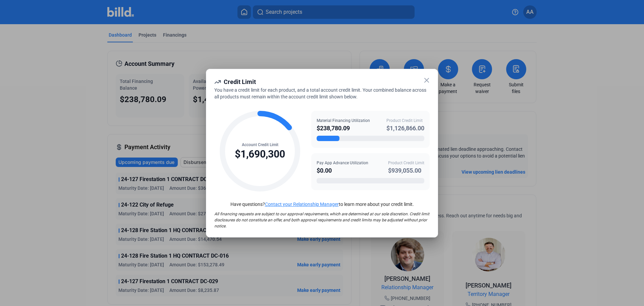 Image resolution: width=644 pixels, height=306 pixels. Describe the element at coordinates (240, 81) in the screenshot. I see `span: Credit Limit` at that location.